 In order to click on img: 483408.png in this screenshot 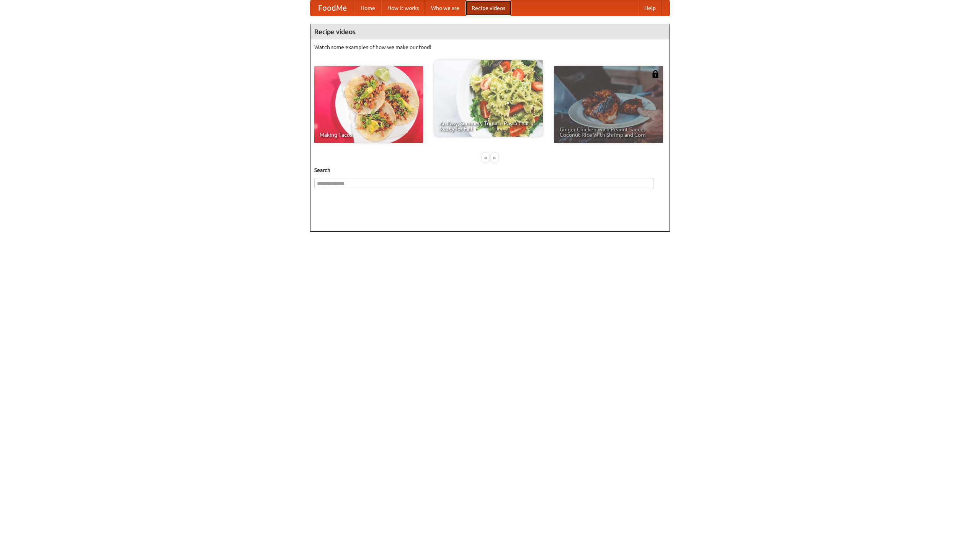, I will do `click(655, 74)`.